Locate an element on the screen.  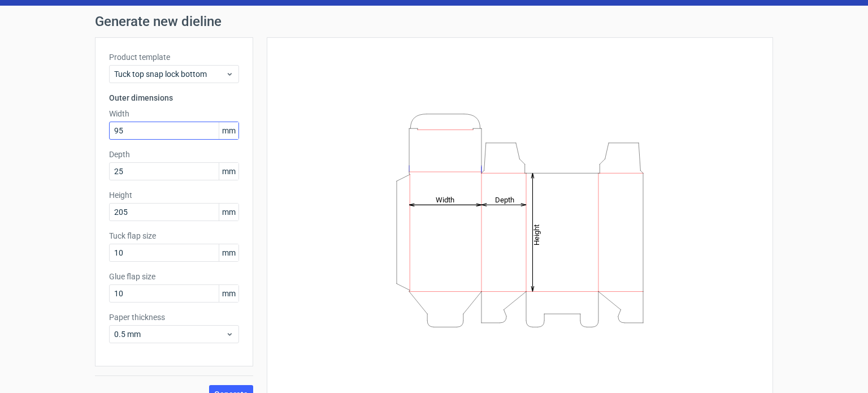
tspan: Height is located at coordinates (536, 234).